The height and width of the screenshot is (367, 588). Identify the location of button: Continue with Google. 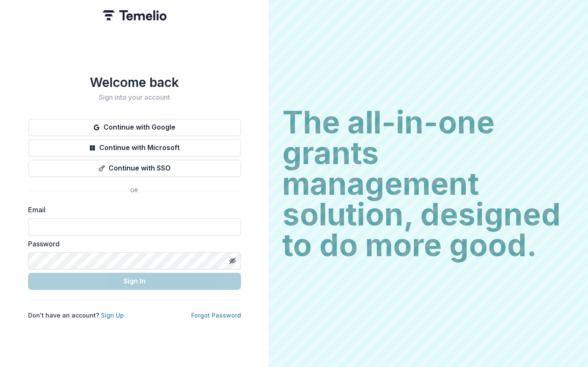
(135, 128).